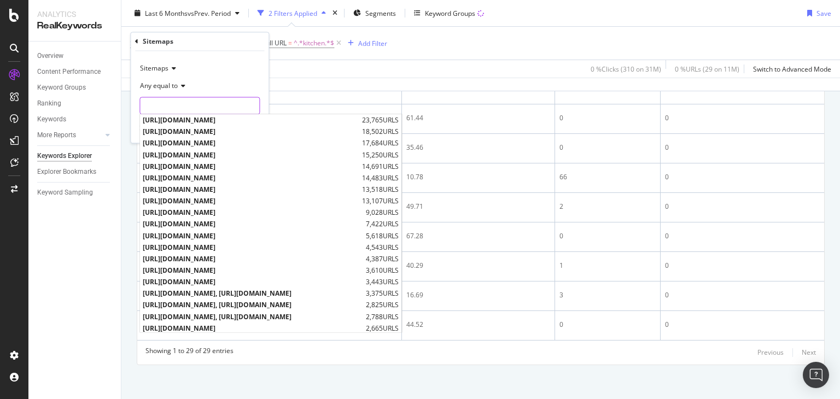 The image size is (840, 399). Describe the element at coordinates (478, 295) in the screenshot. I see `div: 16.69` at that location.